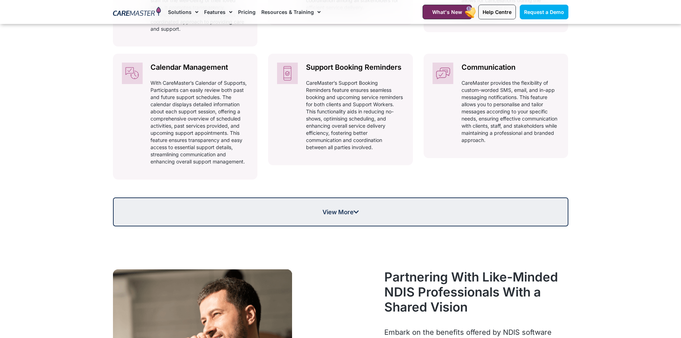  I want to click on img: CareMaster Logo, so click(137, 12).